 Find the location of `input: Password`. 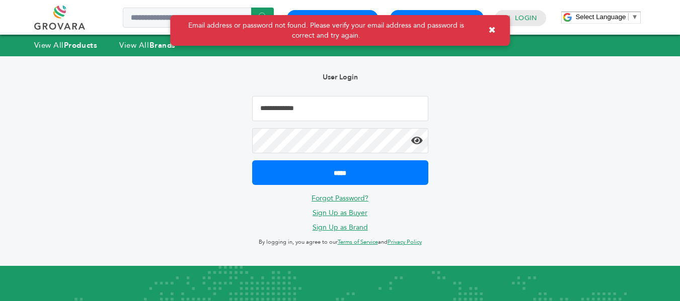

input: Password is located at coordinates (340, 141).